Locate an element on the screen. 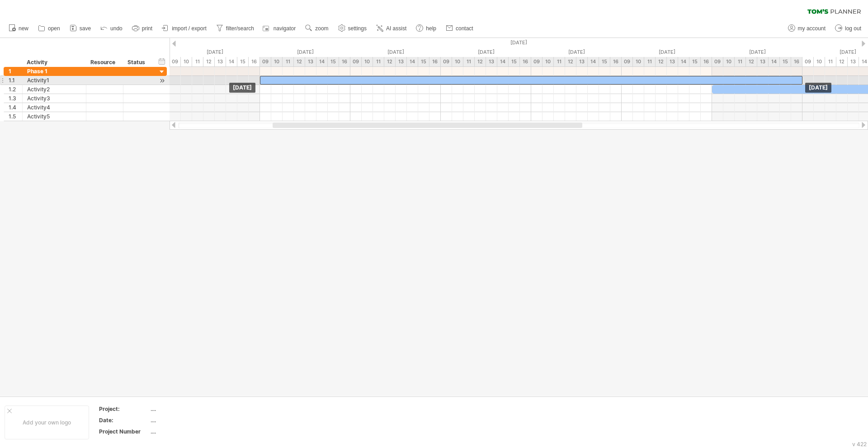  div: Tuesday, 12 August 2025 is located at coordinates (395, 52).